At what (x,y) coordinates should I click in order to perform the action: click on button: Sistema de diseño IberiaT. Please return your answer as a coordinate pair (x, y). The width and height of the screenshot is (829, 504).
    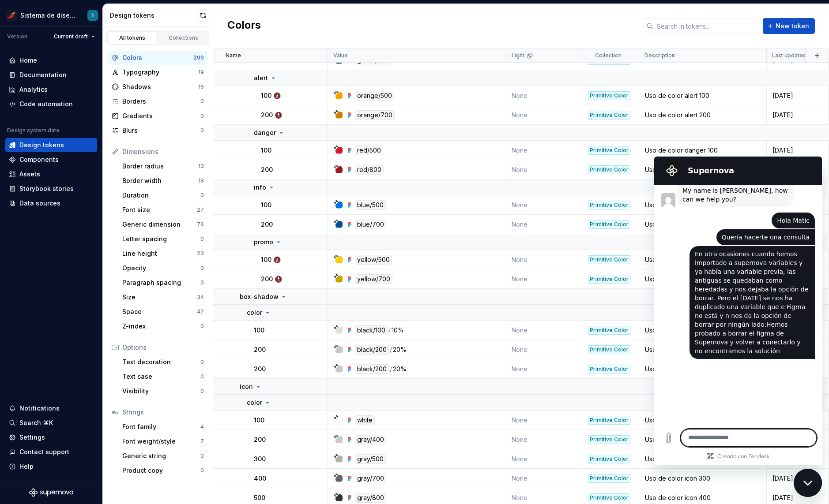
    Looking at the image, I should click on (52, 15).